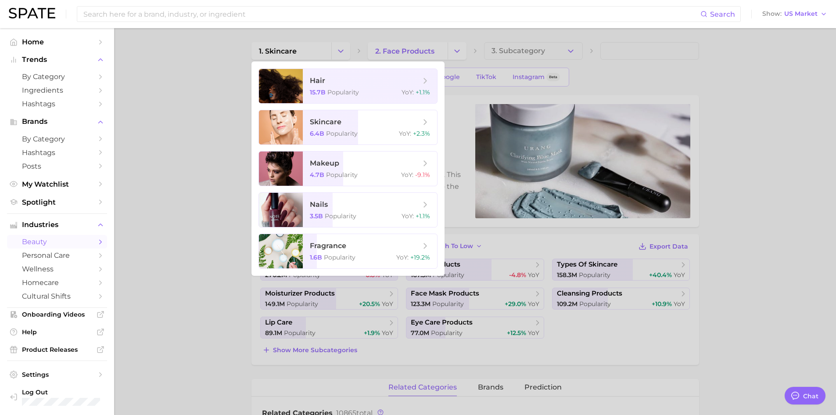 The height and width of the screenshot is (415, 836). I want to click on a: Spotlight, so click(57, 202).